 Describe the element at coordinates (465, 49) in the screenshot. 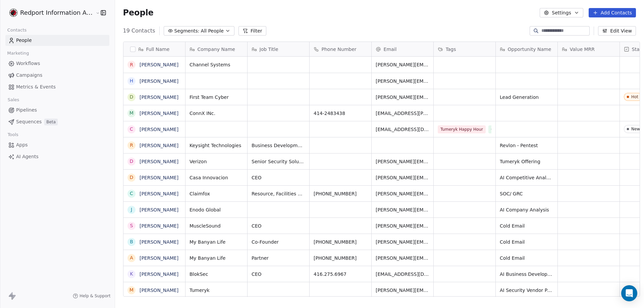

I see `div: Tags` at that location.